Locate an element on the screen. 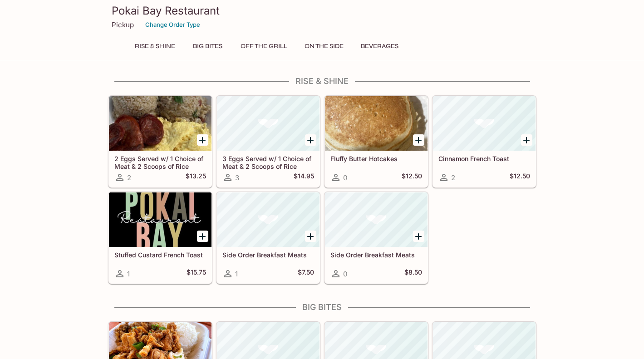 This screenshot has height=359, width=644. button: Add Fluffy Butter Hotcakes is located at coordinates (419, 139).